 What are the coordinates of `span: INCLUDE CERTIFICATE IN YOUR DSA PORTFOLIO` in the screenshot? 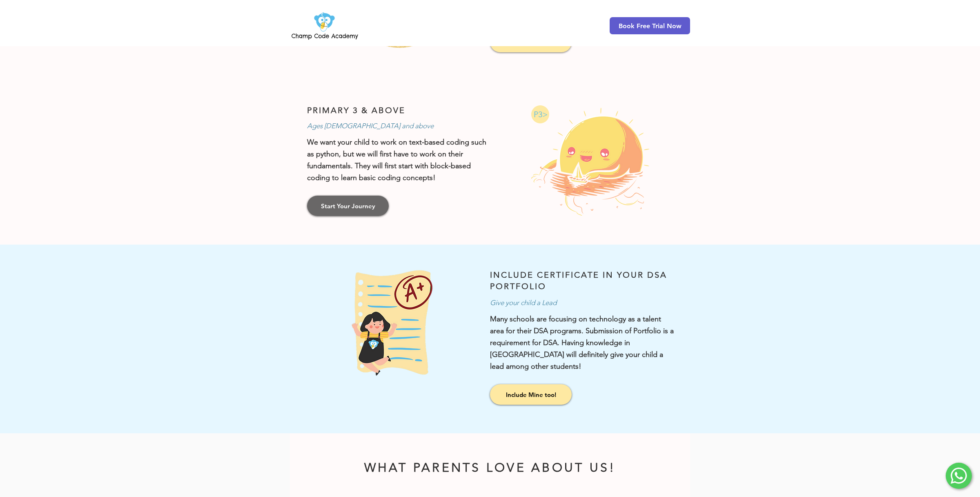 It's located at (579, 281).